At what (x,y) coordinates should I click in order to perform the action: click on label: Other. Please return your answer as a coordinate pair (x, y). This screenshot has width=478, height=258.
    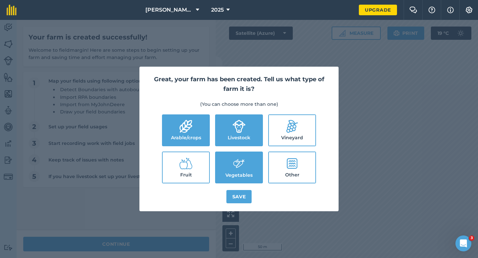
    Looking at the image, I should click on (292, 168).